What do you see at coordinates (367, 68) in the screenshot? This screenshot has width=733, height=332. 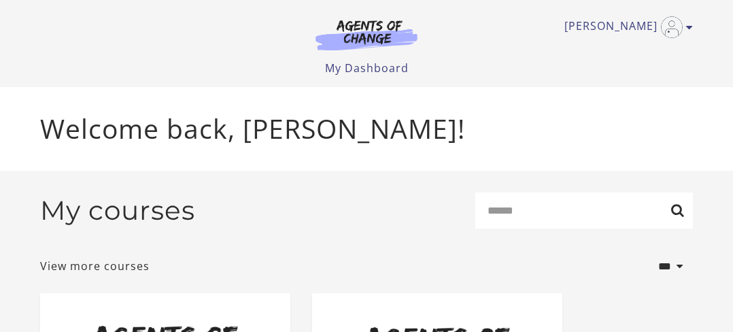 I see `a: My Dashboard` at bounding box center [367, 68].